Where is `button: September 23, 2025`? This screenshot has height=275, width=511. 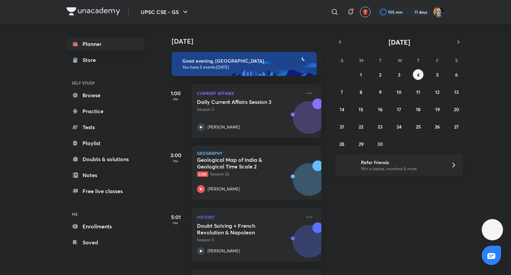
button: September 23, 2025 is located at coordinates (380, 126).